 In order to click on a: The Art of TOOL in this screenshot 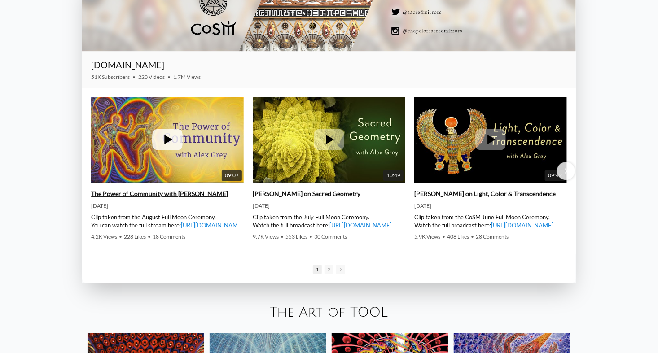, I will do `click(329, 312)`.